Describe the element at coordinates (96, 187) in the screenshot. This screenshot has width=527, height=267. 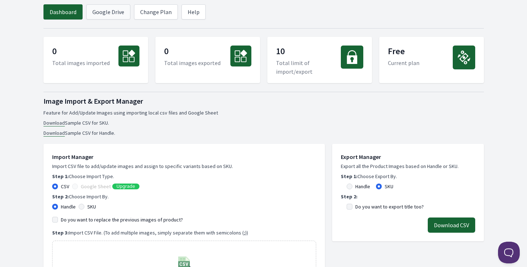
I see `label: Google Sheet` at that location.